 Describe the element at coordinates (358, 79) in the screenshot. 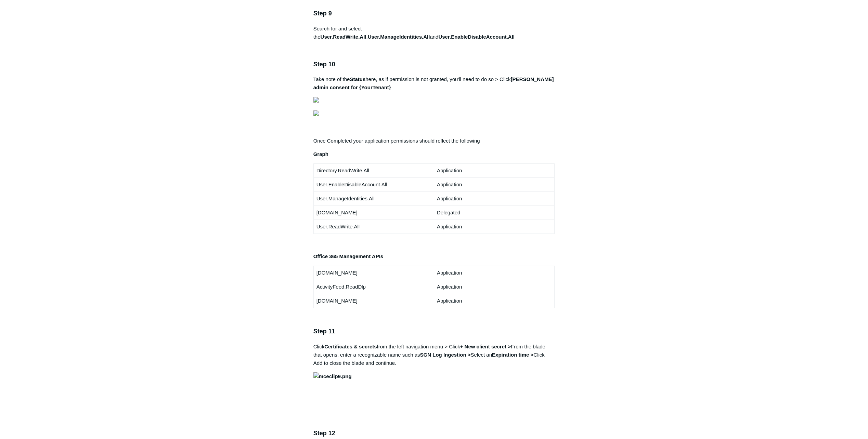

I see `strong: Status` at that location.